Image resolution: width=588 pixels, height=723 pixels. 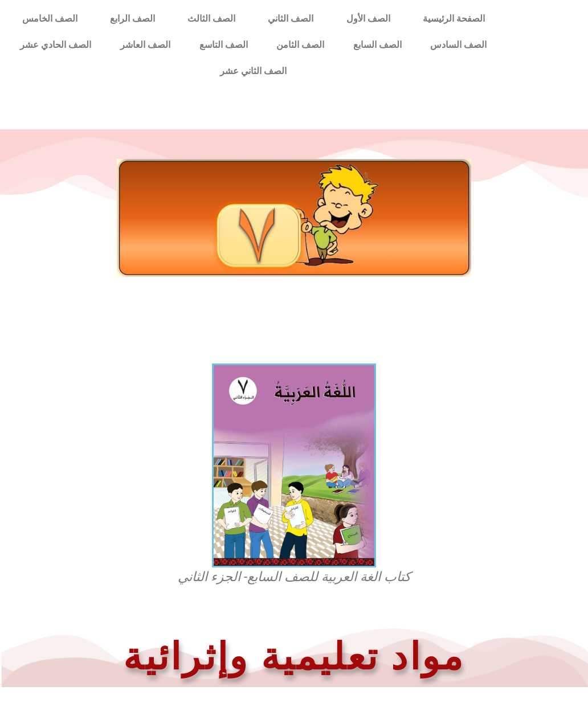 What do you see at coordinates (368, 19) in the screenshot?
I see `a: الصف الأول` at bounding box center [368, 19].